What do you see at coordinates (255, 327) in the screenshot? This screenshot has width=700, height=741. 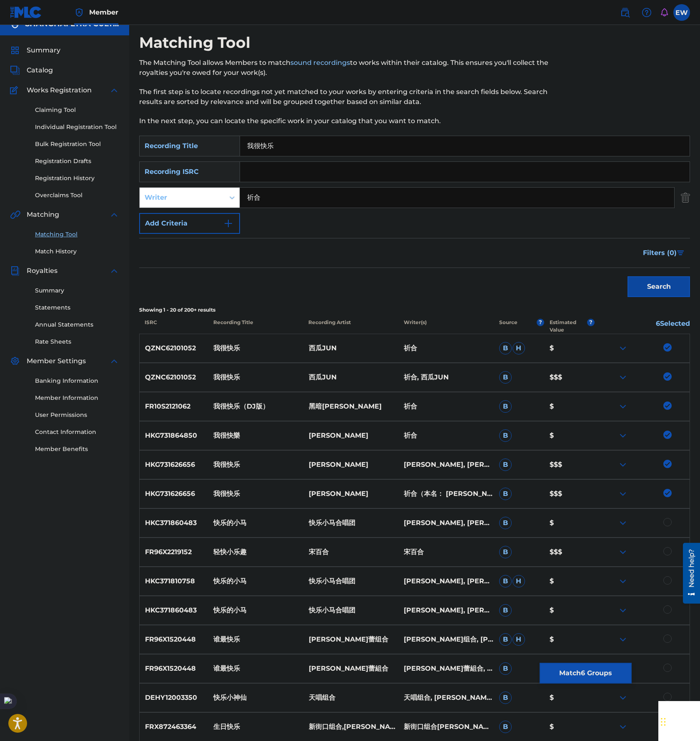 I see `p: Recording Title` at bounding box center [255, 327].